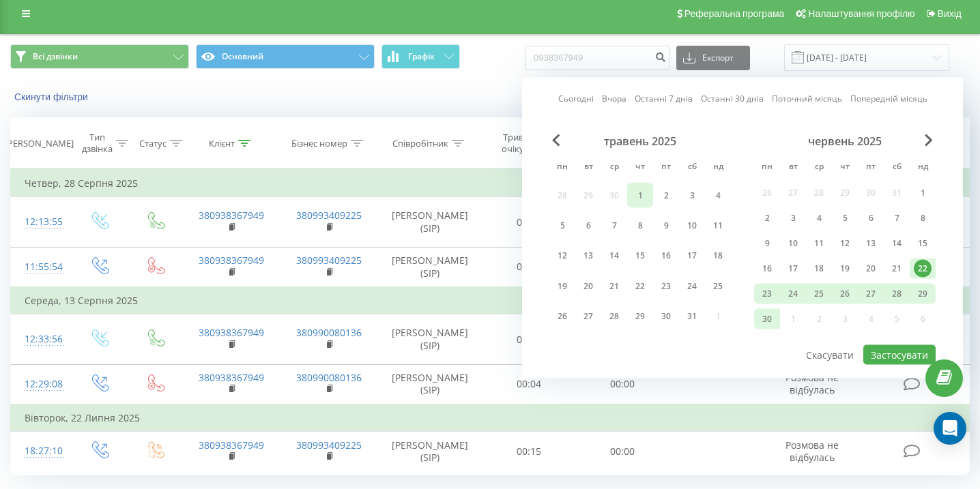 Image resolution: width=980 pixels, height=489 pixels. Describe the element at coordinates (718, 255) in the screenshot. I see `div: нд 18 трав 2025 р.` at that location.